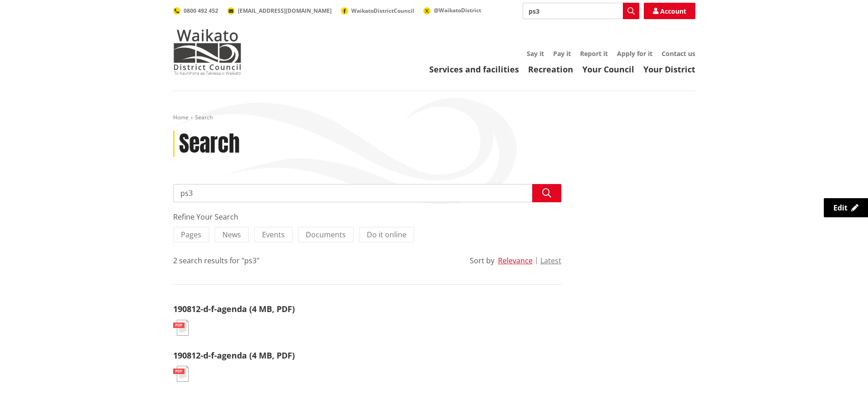 The width and height of the screenshot is (868, 415). Describe the element at coordinates (457, 10) in the screenshot. I see `span: @WaikatoDistrict` at that location.